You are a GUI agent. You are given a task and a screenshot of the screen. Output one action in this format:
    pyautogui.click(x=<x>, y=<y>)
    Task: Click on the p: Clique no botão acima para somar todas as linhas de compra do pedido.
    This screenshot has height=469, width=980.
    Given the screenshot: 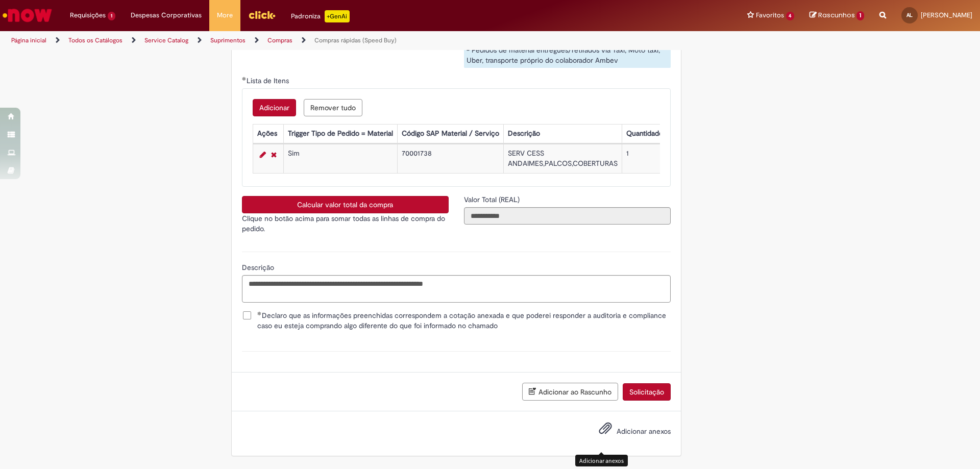 What is the action you would take?
    pyautogui.click(x=345, y=224)
    